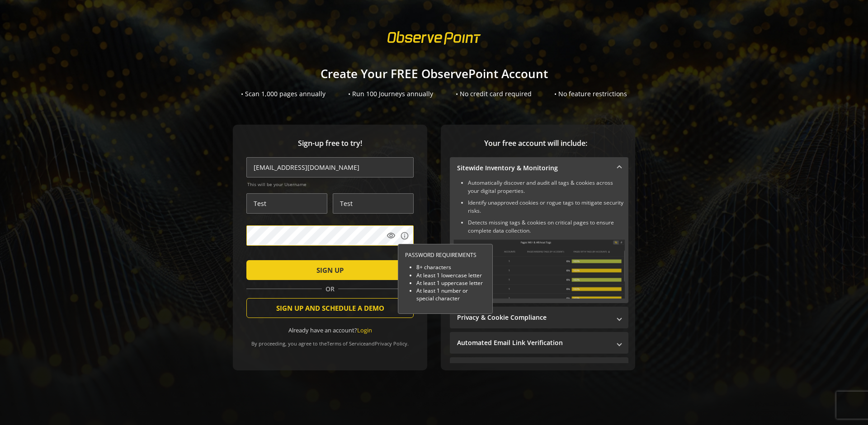 This screenshot has height=425, width=868. What do you see at coordinates (373, 203) in the screenshot?
I see `input: Last Name *` at bounding box center [373, 203].